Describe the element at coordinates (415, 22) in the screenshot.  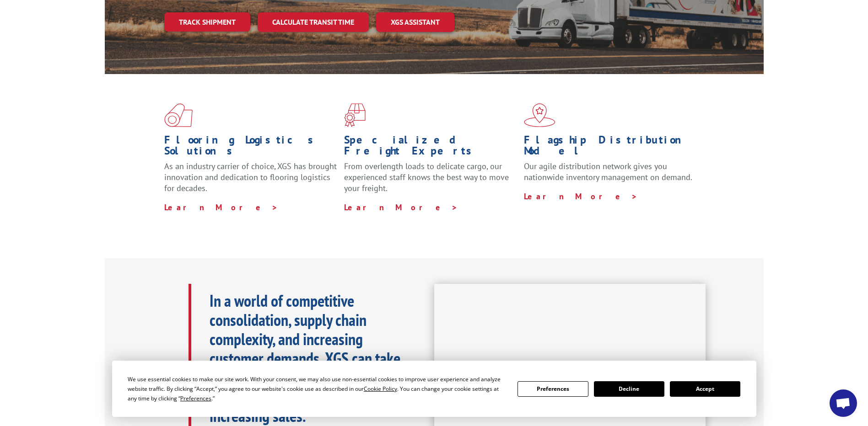
I see `a: XGS ASSISTANT` at that location.